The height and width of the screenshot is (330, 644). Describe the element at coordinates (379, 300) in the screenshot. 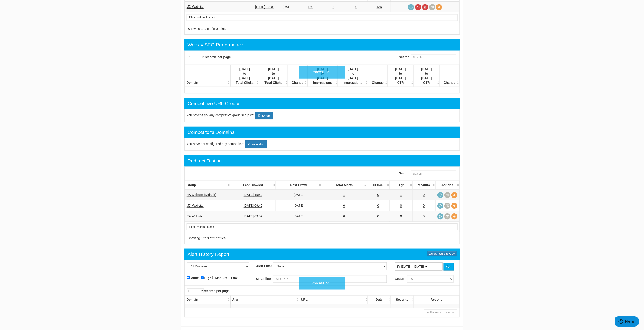

I see `th: Date` at that location.